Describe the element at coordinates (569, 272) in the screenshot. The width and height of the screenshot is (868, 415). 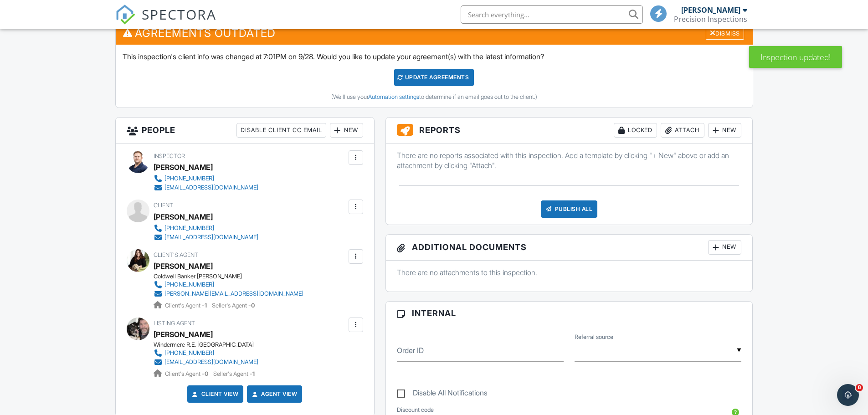
I see `p: There are no attachments to this inspection.` at that location.